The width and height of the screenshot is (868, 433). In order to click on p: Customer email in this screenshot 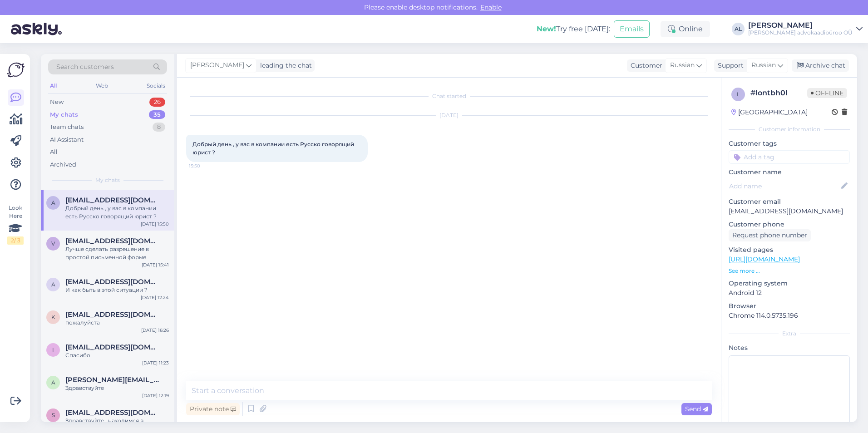, I will do `click(789, 201)`.